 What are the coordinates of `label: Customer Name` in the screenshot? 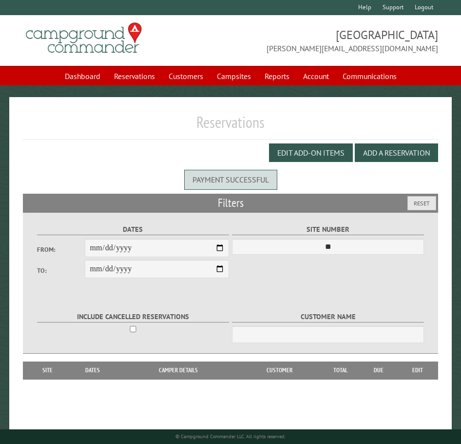 It's located at (328, 316).